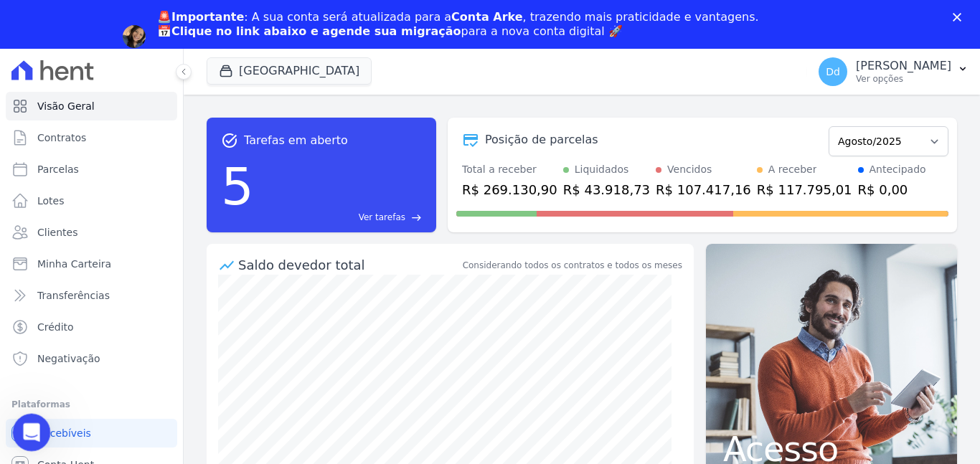 The image size is (980, 464). What do you see at coordinates (602, 169) in the screenshot?
I see `div: Liquidados` at bounding box center [602, 169].